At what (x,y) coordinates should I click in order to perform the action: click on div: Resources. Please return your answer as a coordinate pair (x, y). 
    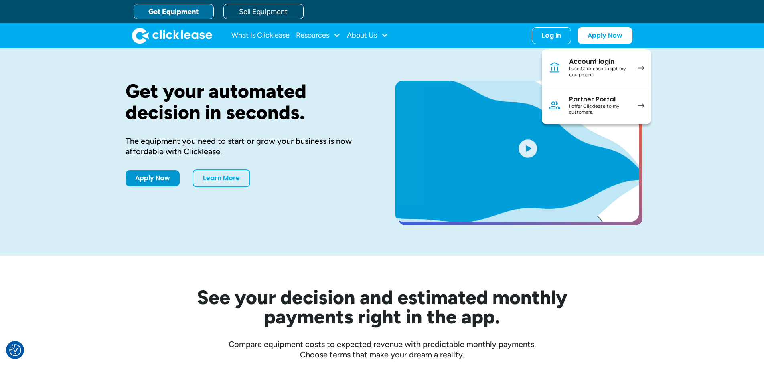
    Looking at the image, I should click on (318, 36).